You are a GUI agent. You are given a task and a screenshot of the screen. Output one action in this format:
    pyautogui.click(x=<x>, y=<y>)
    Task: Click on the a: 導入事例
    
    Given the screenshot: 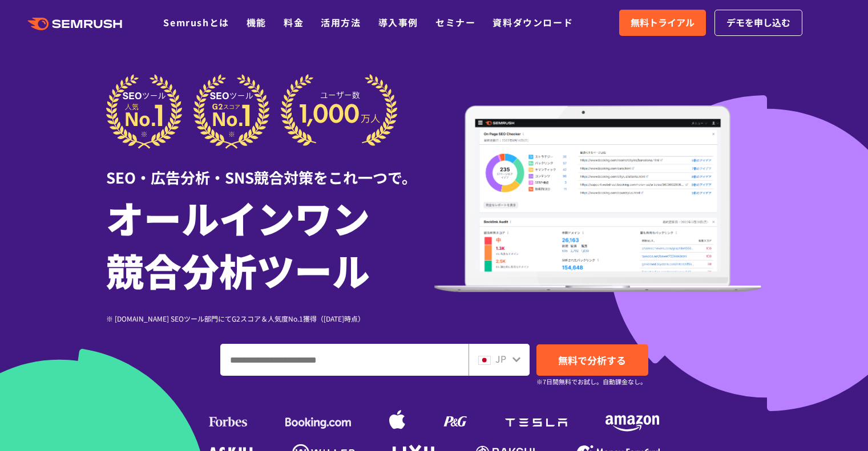 What is the action you would take?
    pyautogui.click(x=399, y=22)
    